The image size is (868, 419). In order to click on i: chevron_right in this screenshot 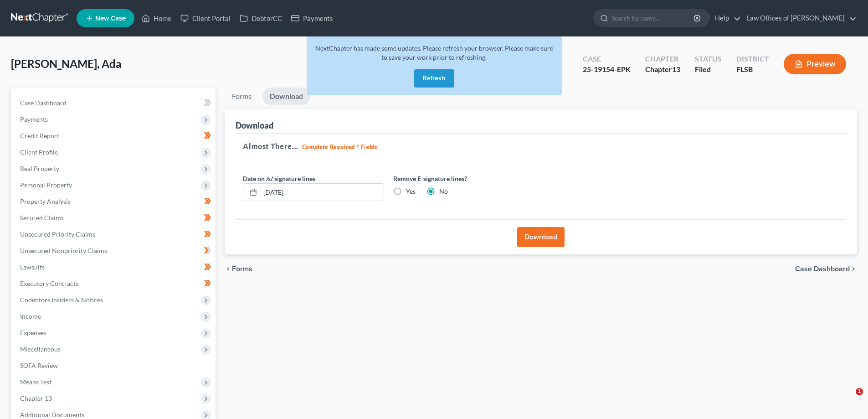, I will do `click(853, 269)`.